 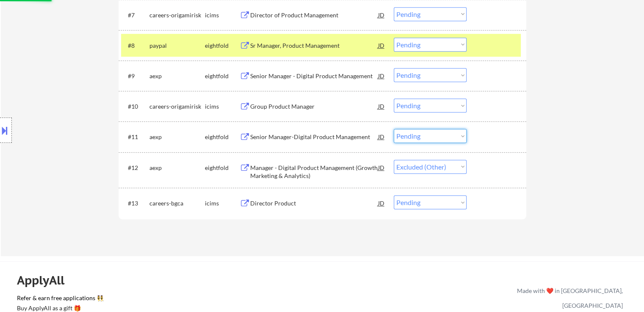 What do you see at coordinates (314, 46) in the screenshot?
I see `div: Sr Manager, Product Management` at bounding box center [314, 46].